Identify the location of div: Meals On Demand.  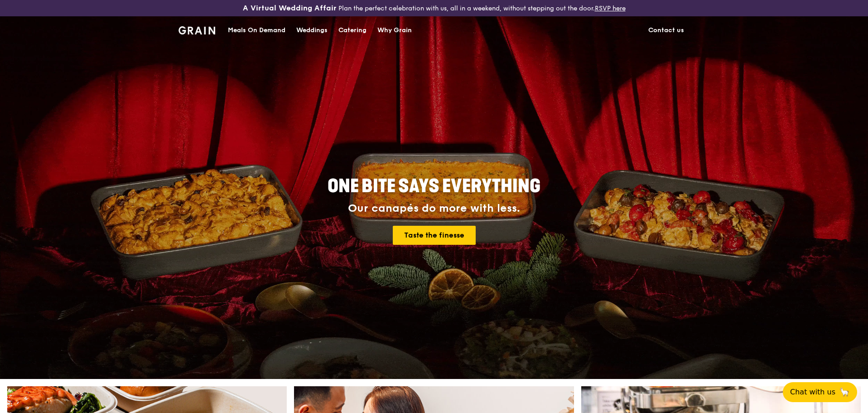
(256, 31).